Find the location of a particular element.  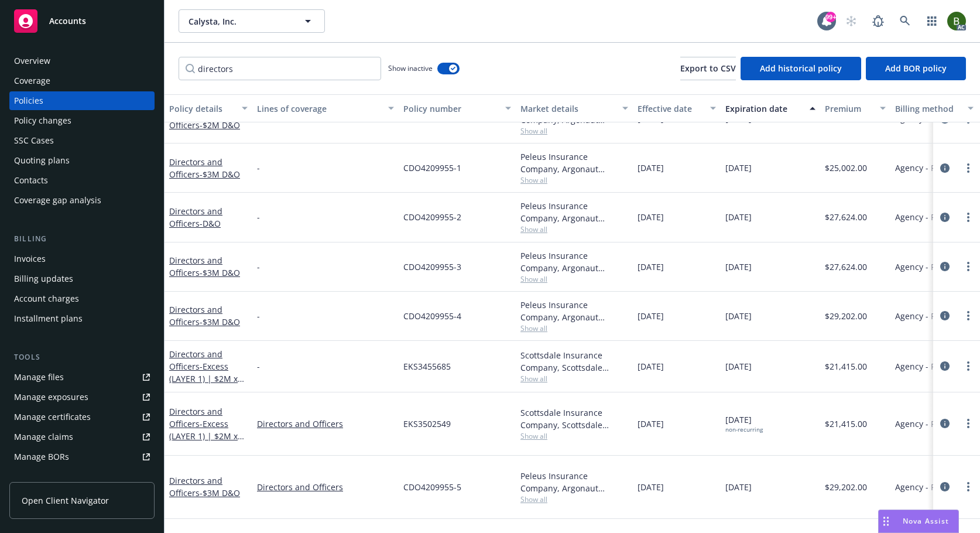

button: Calysta, Inc. is located at coordinates (252, 21).